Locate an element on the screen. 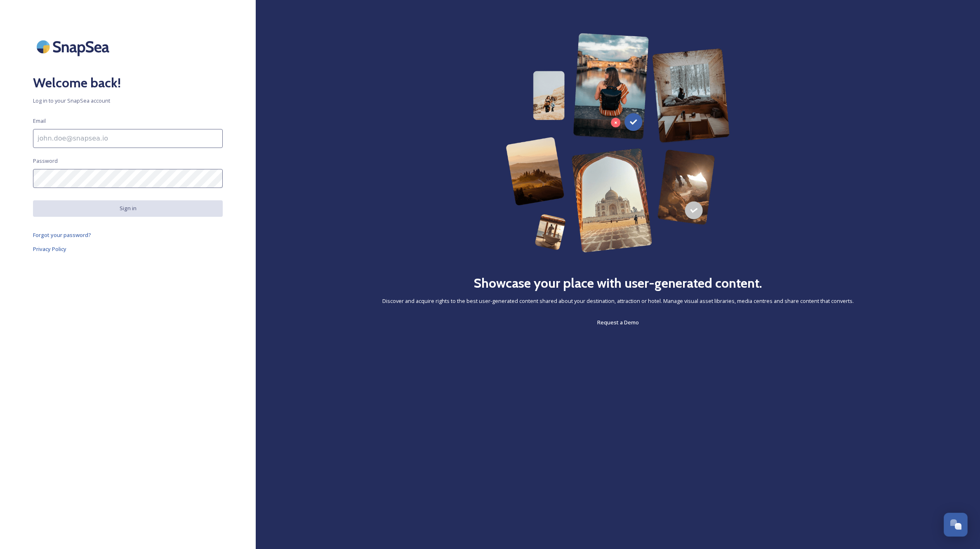 The height and width of the screenshot is (549, 980). img: SnapSea Logo is located at coordinates (74, 47).